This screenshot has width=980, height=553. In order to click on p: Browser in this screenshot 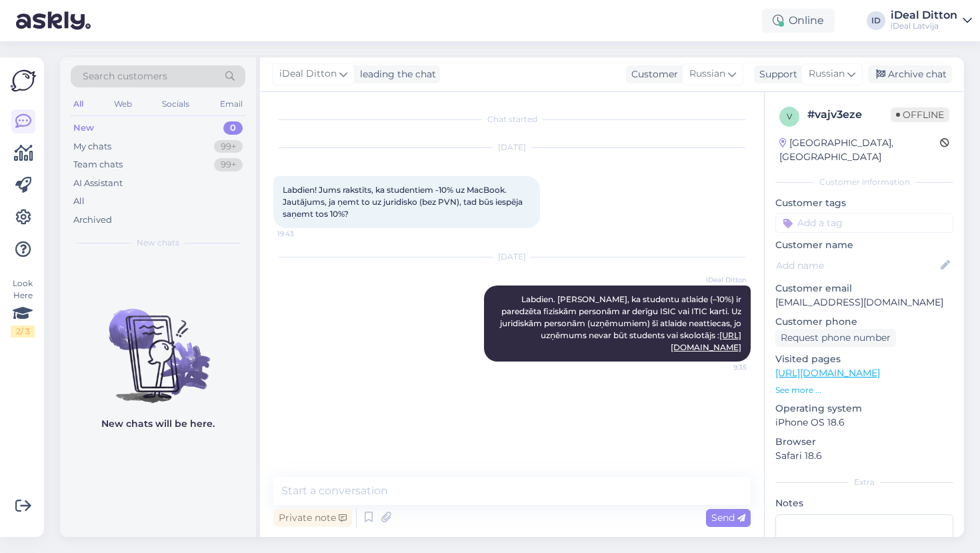, I will do `click(864, 442)`.